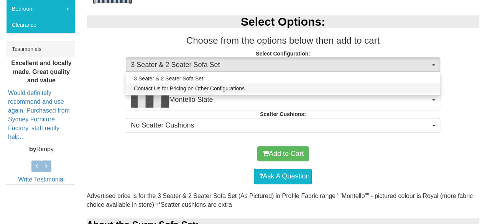 This screenshot has height=224, width=485. I want to click on strong: Scatter Cushions:, so click(283, 114).